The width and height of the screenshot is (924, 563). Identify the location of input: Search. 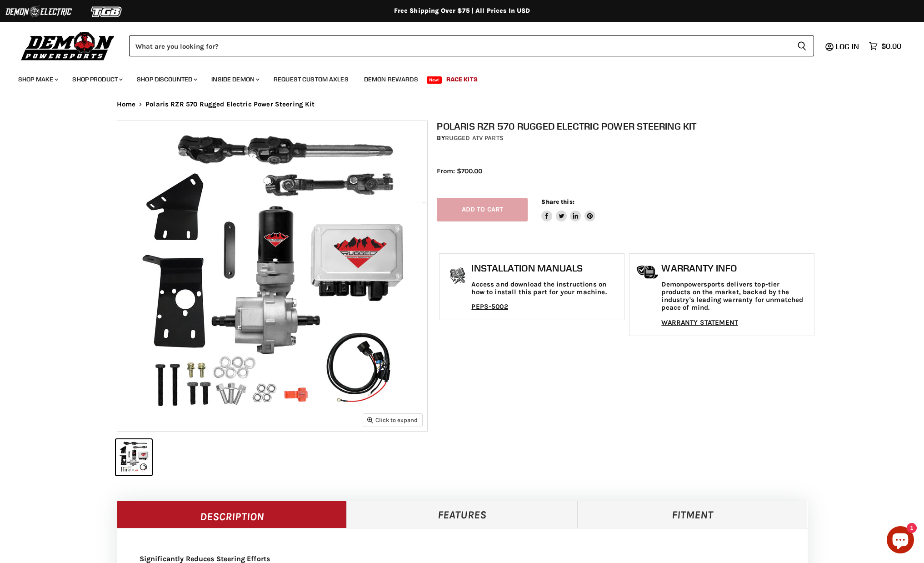
(460, 46).